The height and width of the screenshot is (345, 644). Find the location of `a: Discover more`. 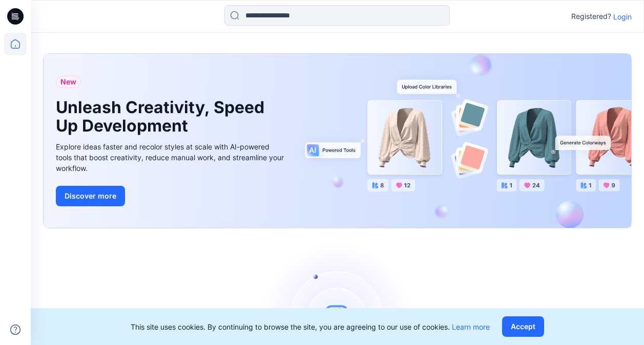

a: Discover more is located at coordinates (171, 196).